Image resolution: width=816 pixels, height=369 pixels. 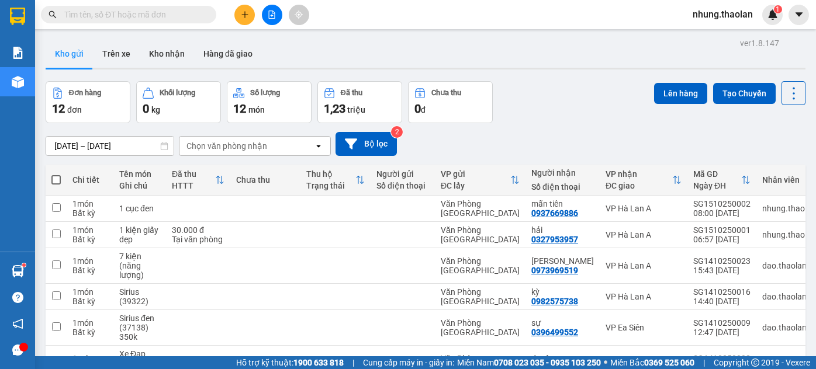 What do you see at coordinates (245, 15) in the screenshot?
I see `span: plus` at bounding box center [245, 15].